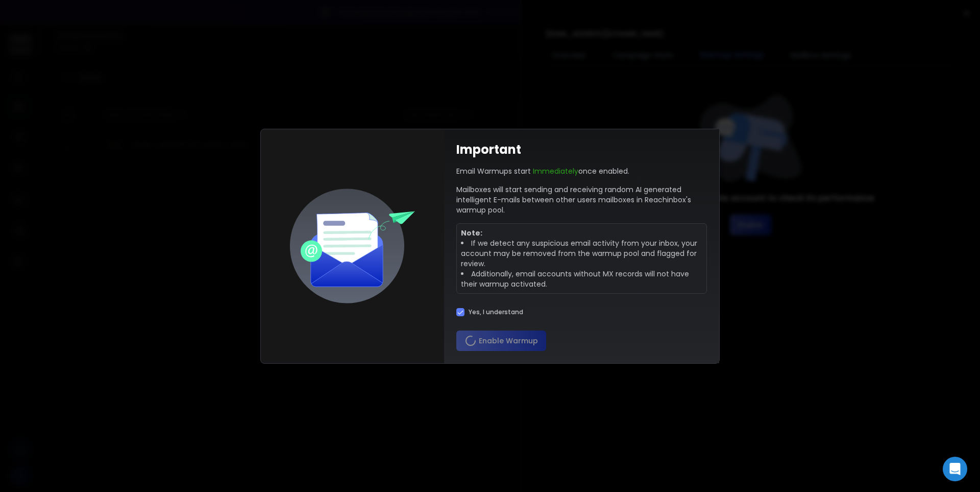 The width and height of the screenshot is (980, 492). I want to click on span: Immediately, so click(556, 171).